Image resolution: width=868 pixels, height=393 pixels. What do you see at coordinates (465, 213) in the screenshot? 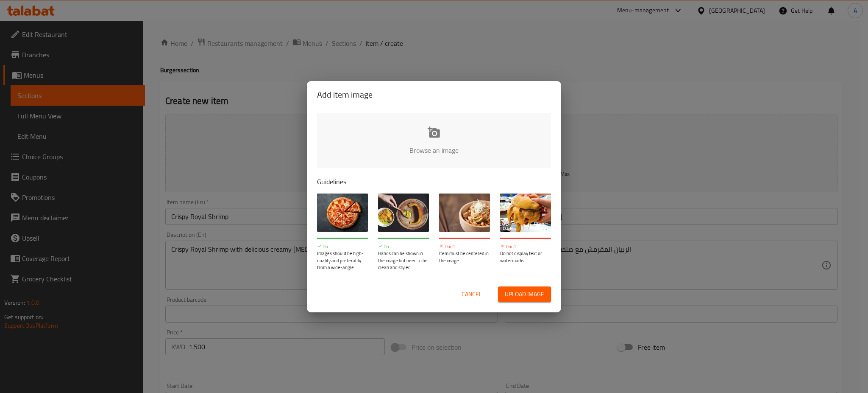
I see `img: guide-img-3@3x.jpg` at bounding box center [465, 213].